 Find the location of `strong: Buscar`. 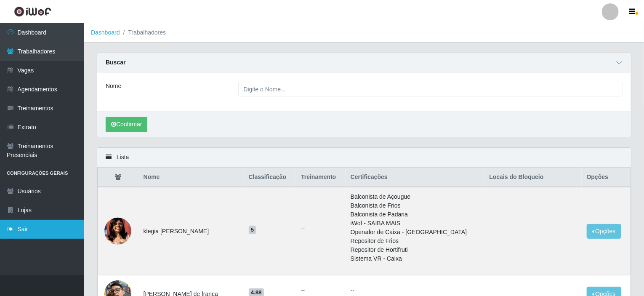

strong: Buscar is located at coordinates (116, 63).